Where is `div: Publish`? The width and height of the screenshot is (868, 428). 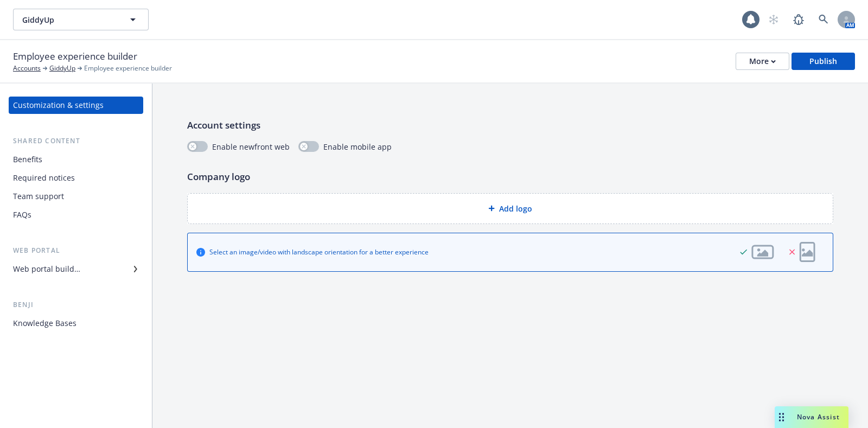
div: Publish is located at coordinates (823, 61).